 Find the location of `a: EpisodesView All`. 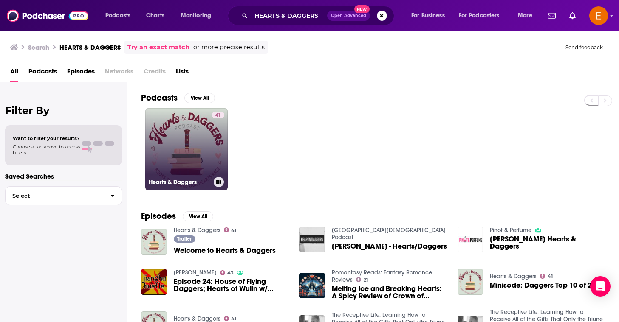

a: EpisodesView All is located at coordinates (177, 216).